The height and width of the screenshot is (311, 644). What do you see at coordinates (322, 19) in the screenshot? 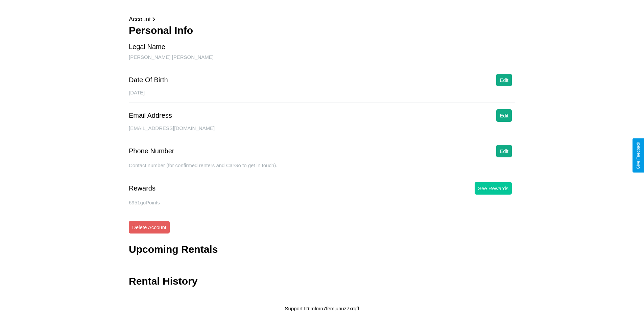
I see `p: Account` at bounding box center [322, 19].